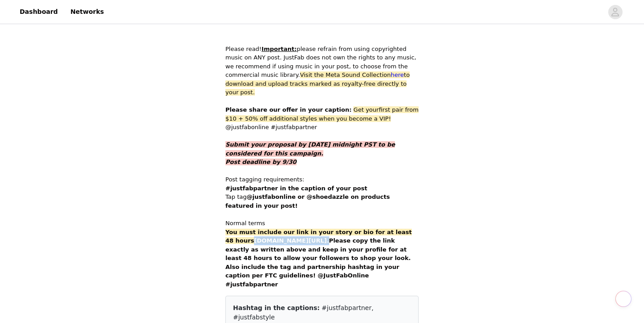  I want to click on span: Hashtag in the captions:, so click(276, 308).